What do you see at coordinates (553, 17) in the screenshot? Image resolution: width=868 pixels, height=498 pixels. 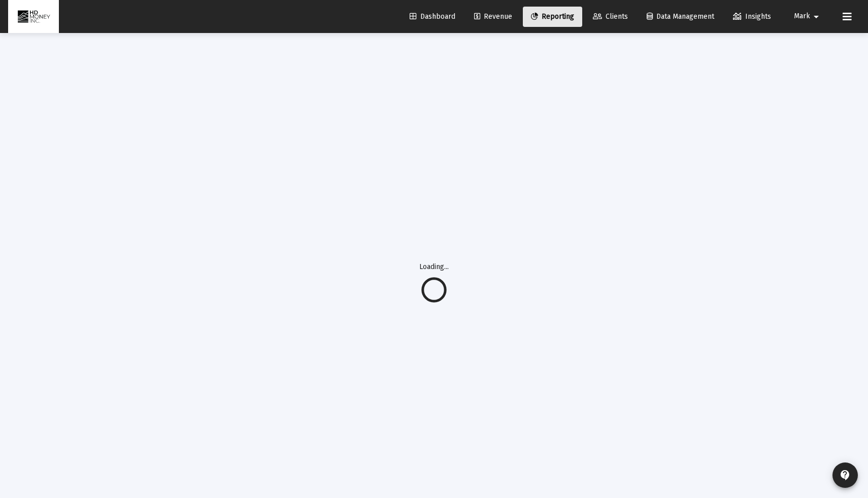 I see `a: Reporting` at bounding box center [553, 17].